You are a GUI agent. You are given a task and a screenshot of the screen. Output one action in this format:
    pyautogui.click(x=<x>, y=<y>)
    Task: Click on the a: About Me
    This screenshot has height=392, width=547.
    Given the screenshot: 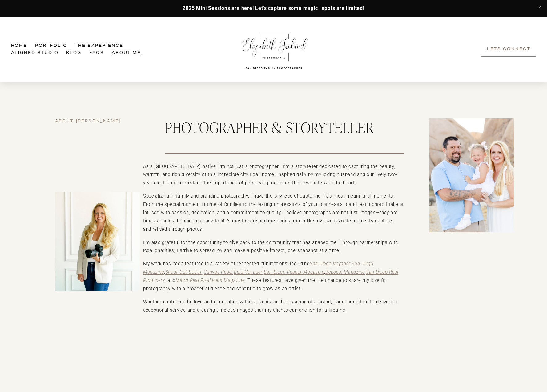 What is the action you would take?
    pyautogui.click(x=126, y=53)
    